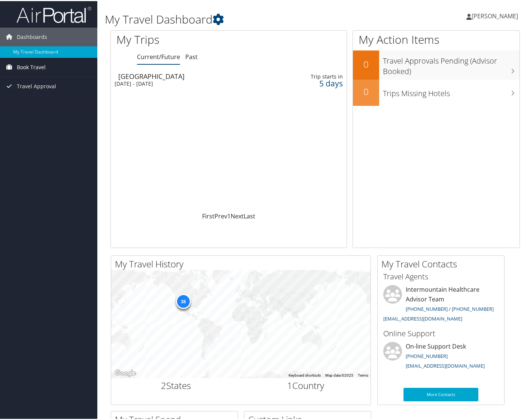  I want to click on h2: My Travel Contacts, so click(443, 263).